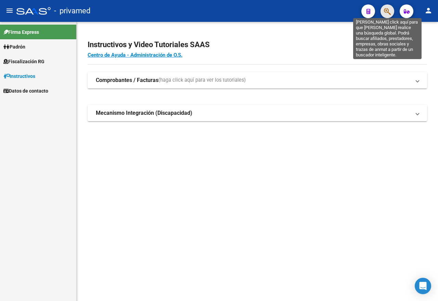  What do you see at coordinates (14, 47) in the screenshot?
I see `span: Padrón` at bounding box center [14, 47].